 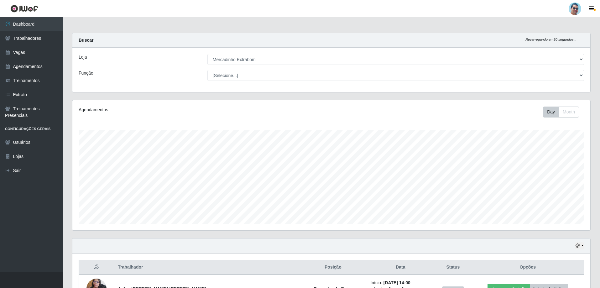 I want to click on div: Toolbar with button groups, so click(x=564, y=112).